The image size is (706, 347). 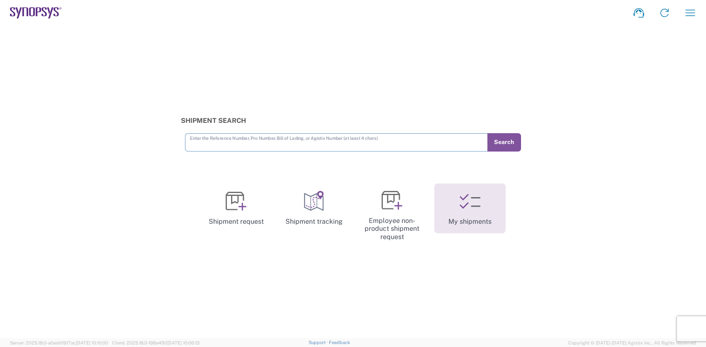 I want to click on a: Support, so click(x=319, y=342).